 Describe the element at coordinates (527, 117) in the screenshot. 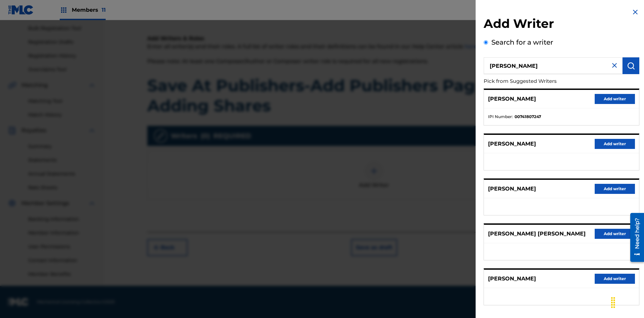

I see `strong: 00741807247` at that location.